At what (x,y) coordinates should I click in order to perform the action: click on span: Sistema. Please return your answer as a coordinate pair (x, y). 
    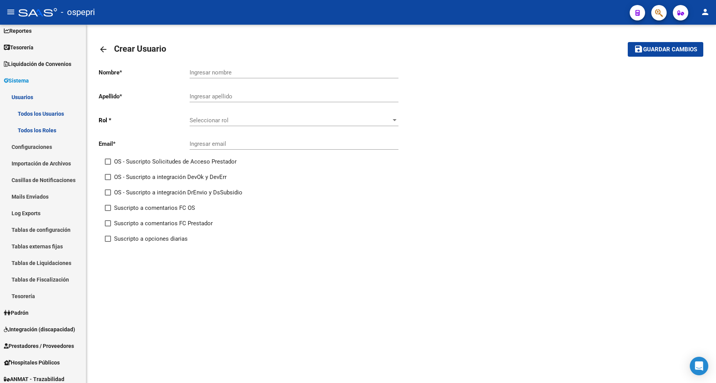
    Looking at the image, I should click on (16, 81).